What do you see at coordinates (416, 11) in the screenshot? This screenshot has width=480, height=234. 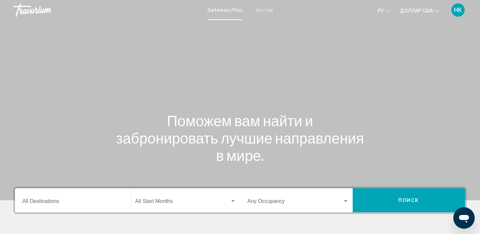 I see `font: доллар США` at bounding box center [416, 11].